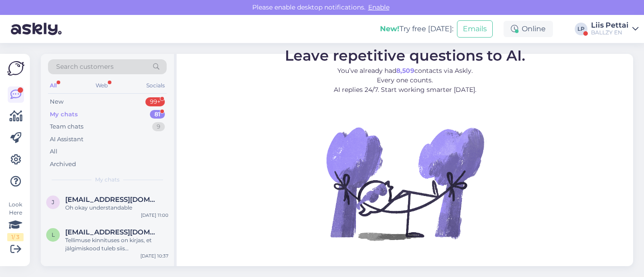 The width and height of the screenshot is (644, 277). I want to click on div: New, so click(57, 102).